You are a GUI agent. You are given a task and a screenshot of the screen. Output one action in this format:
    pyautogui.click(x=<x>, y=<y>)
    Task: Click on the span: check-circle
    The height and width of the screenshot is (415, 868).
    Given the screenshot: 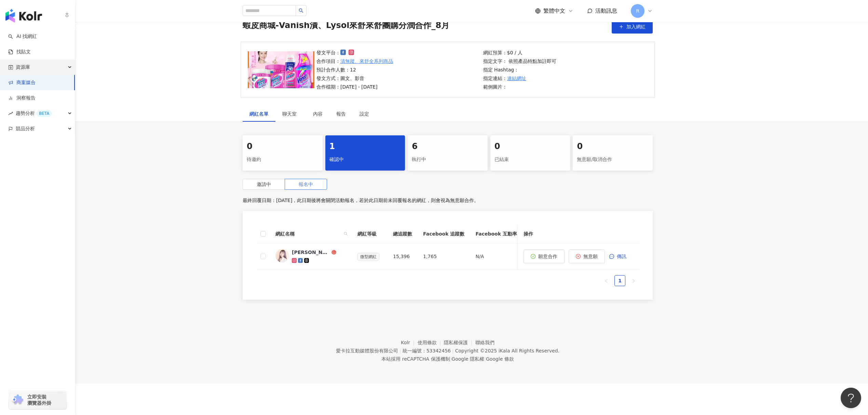 What is the action you would take?
    pyautogui.click(x=533, y=257)
    